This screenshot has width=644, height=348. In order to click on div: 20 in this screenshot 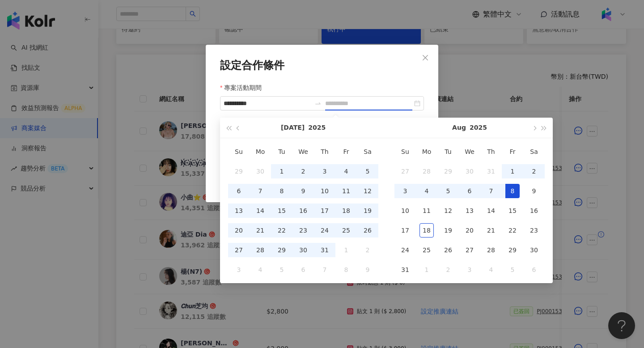, I will do `click(239, 230)`.